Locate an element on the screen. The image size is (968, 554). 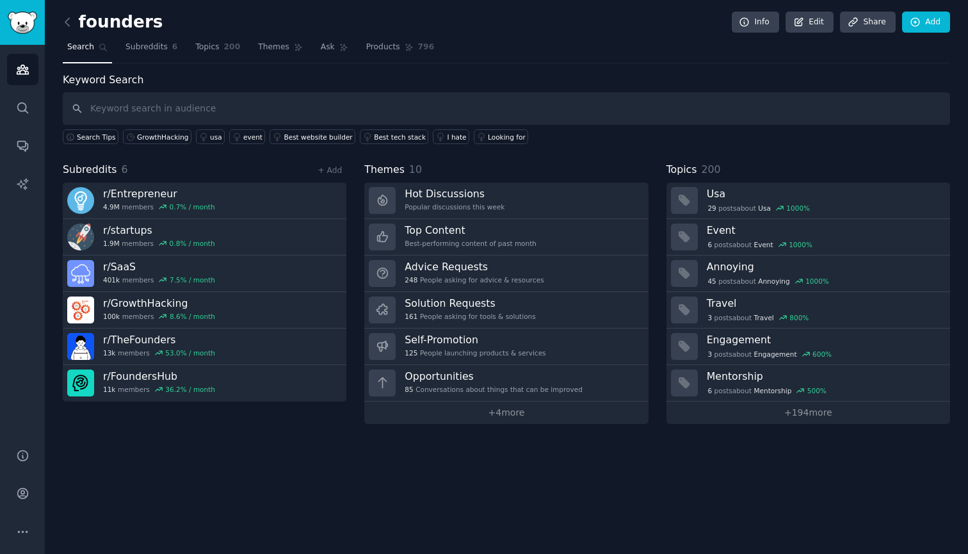
span: 248 is located at coordinates (411, 280).